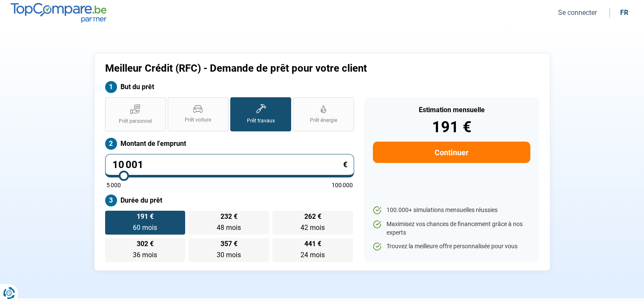  Describe the element at coordinates (451, 152) in the screenshot. I see `button: Continuer` at that location.